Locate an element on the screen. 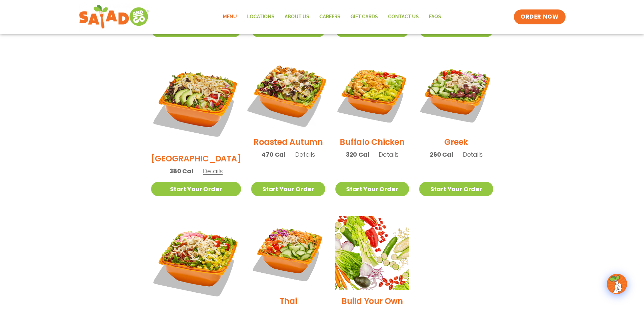 This screenshot has width=644, height=311. a: Contact Us is located at coordinates (403, 17).